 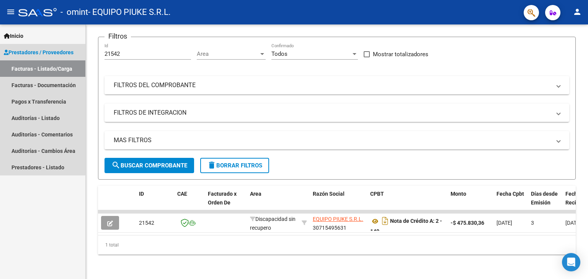 What do you see at coordinates (338, 223) in the screenshot?
I see `div: 30715495631` at bounding box center [338, 223].